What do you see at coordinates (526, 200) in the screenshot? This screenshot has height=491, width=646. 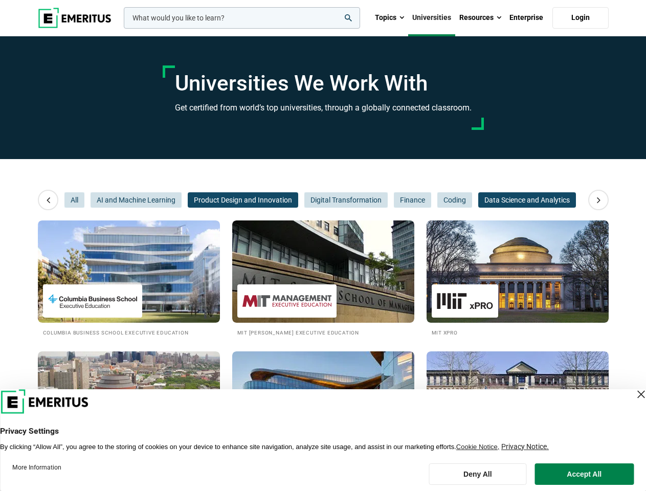 I see `button: Data Science and Analytics` at bounding box center [526, 200].